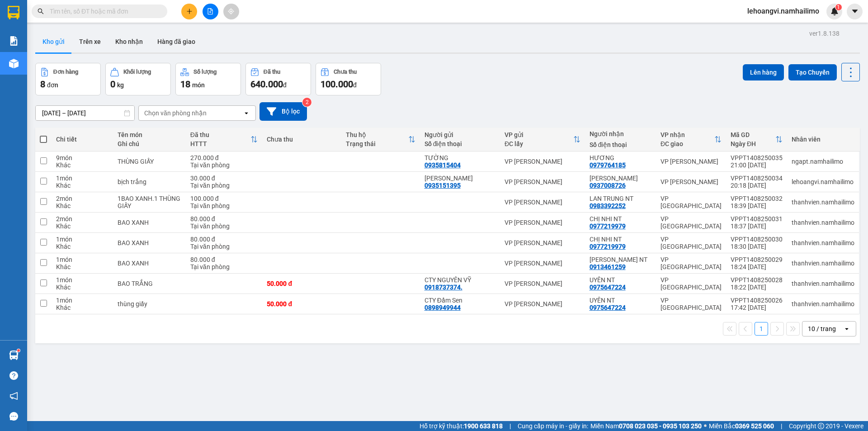 The height and width of the screenshot is (431, 868). I want to click on button: Kho nhận, so click(129, 41).